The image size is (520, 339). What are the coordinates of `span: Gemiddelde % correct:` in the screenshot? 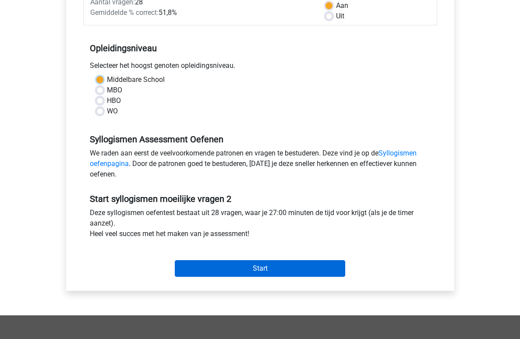 It's located at (124, 12).